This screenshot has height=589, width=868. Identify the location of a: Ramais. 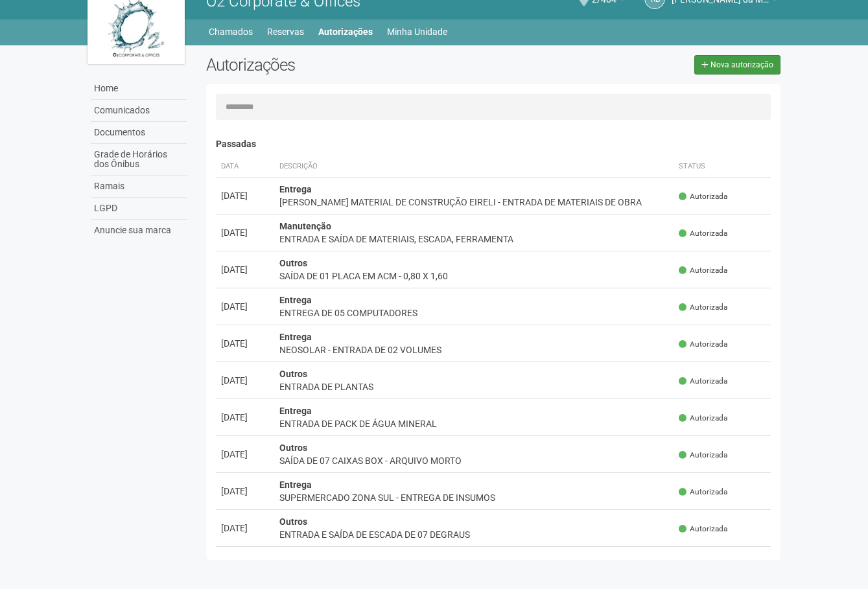
(138, 187).